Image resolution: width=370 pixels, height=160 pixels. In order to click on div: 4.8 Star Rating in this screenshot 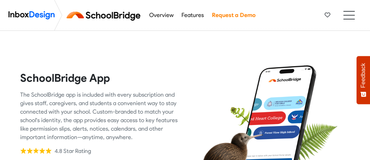, I will do `click(73, 152)`.